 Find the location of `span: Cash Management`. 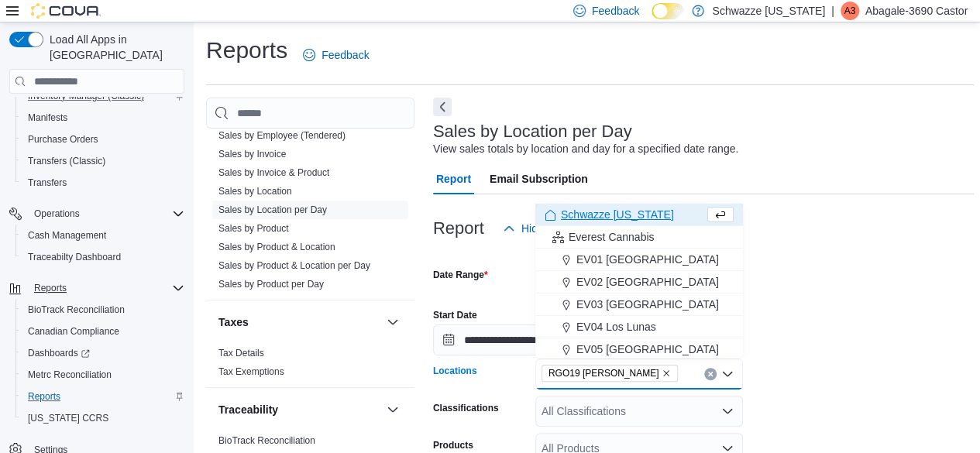

span: Cash Management is located at coordinates (103, 235).